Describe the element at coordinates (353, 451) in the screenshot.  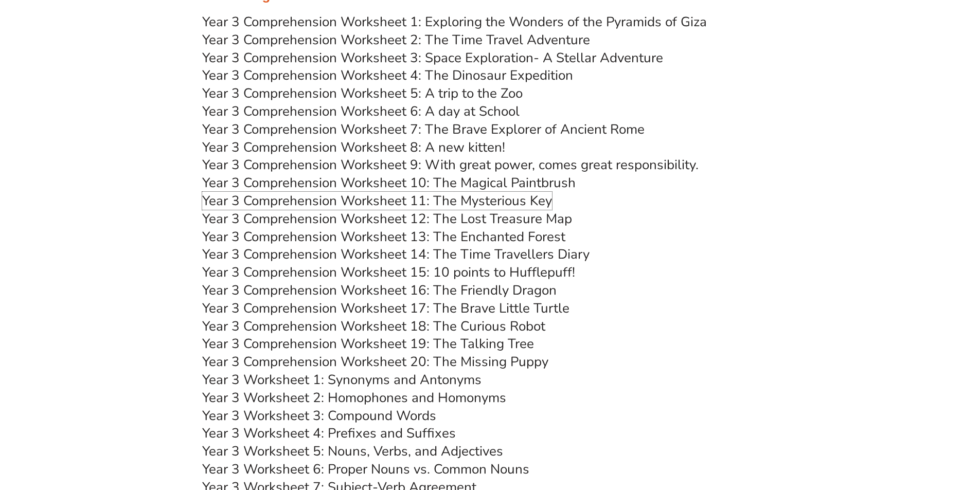
I see `a: Year 3 Worksheet 5: Nouns, Verbs, and Adjectives` at that location.